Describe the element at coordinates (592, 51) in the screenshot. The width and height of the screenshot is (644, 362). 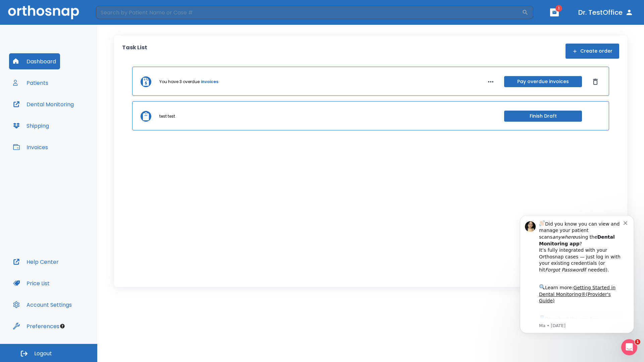
I see `button: Create order` at that location.